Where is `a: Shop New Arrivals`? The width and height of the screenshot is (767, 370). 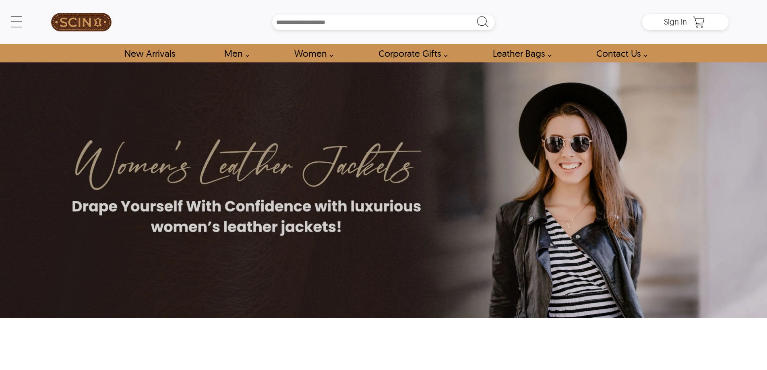 a: Shop New Arrivals is located at coordinates (149, 53).